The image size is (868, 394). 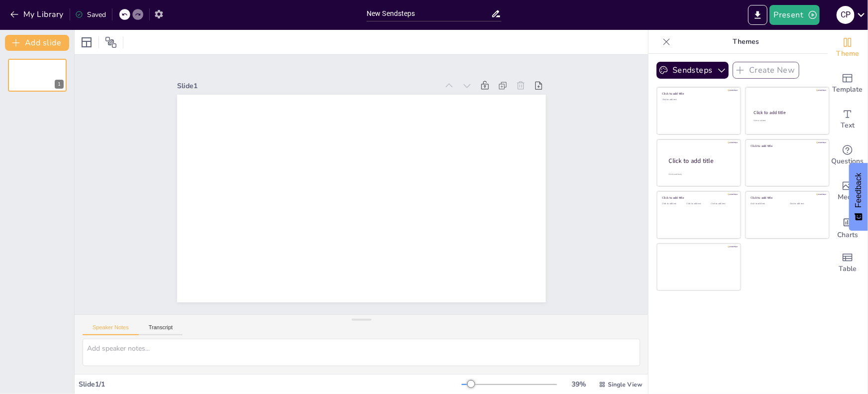 What do you see at coordinates (37, 43) in the screenshot?
I see `button: Add slide` at bounding box center [37, 43].